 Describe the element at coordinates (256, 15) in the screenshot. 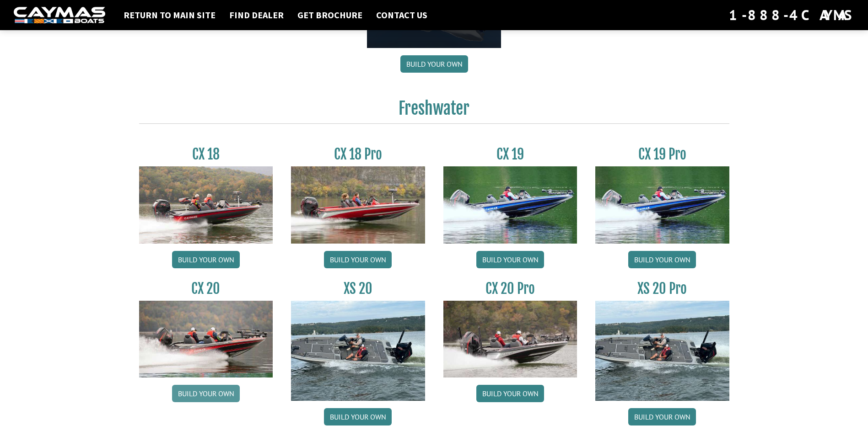

I see `a: Find Dealer` at that location.